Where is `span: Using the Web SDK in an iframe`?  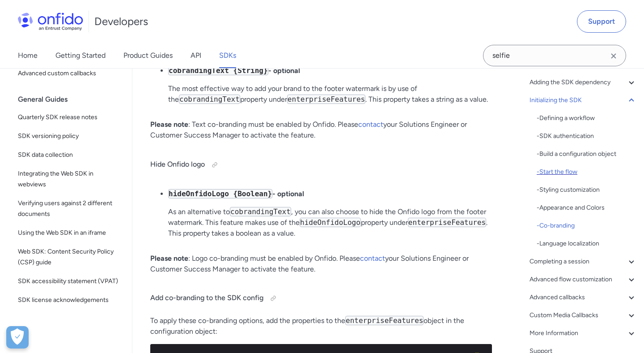 span: Using the Web SDK in an iframe is located at coordinates (69, 233).